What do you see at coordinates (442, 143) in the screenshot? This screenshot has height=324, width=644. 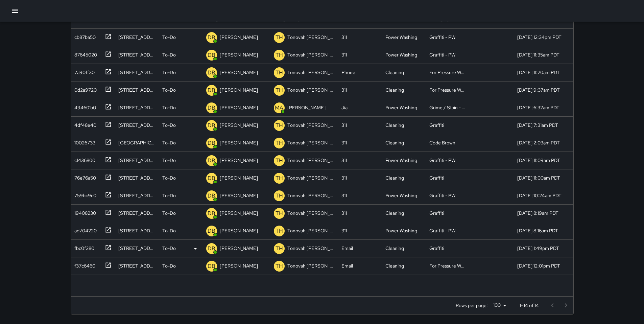 I see `div: Code Brown` at bounding box center [442, 143].